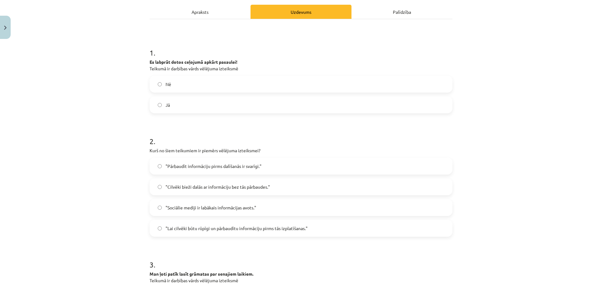 The height and width of the screenshot is (286, 602). Describe the element at coordinates (168, 84) in the screenshot. I see `span: Nē` at that location.